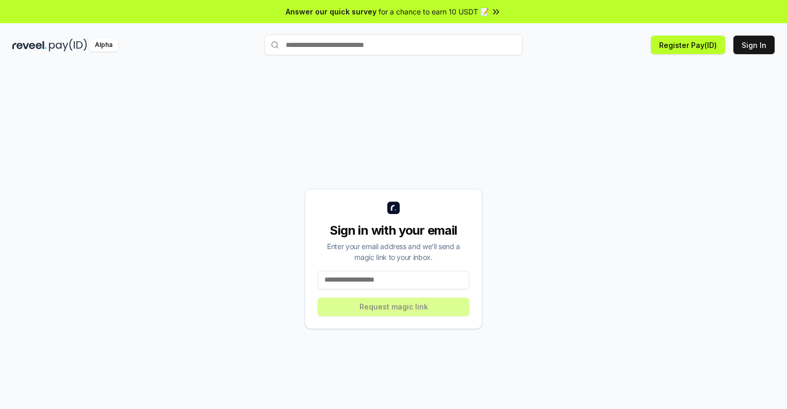 This screenshot has width=787, height=409. Describe the element at coordinates (104, 45) in the screenshot. I see `div: Alpha` at that location.